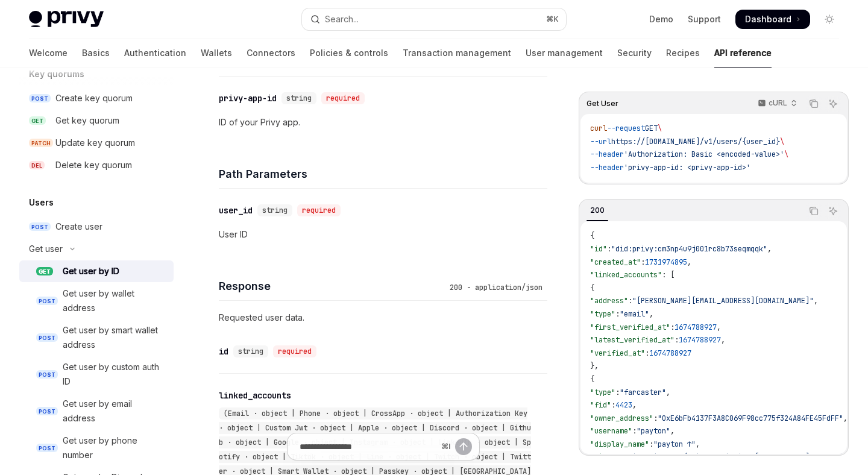 The image size is (868, 475). Describe the element at coordinates (97, 227) in the screenshot. I see `a: POSTCreate user` at that location.